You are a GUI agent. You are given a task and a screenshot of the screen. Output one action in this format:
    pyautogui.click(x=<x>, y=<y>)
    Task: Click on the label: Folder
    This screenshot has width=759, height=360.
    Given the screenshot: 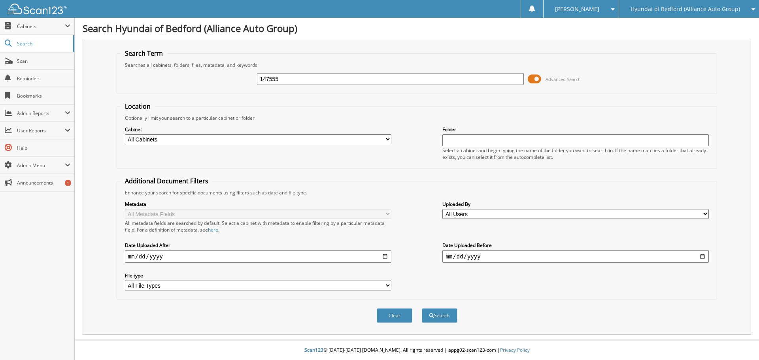 What is the action you would take?
    pyautogui.click(x=576, y=129)
    